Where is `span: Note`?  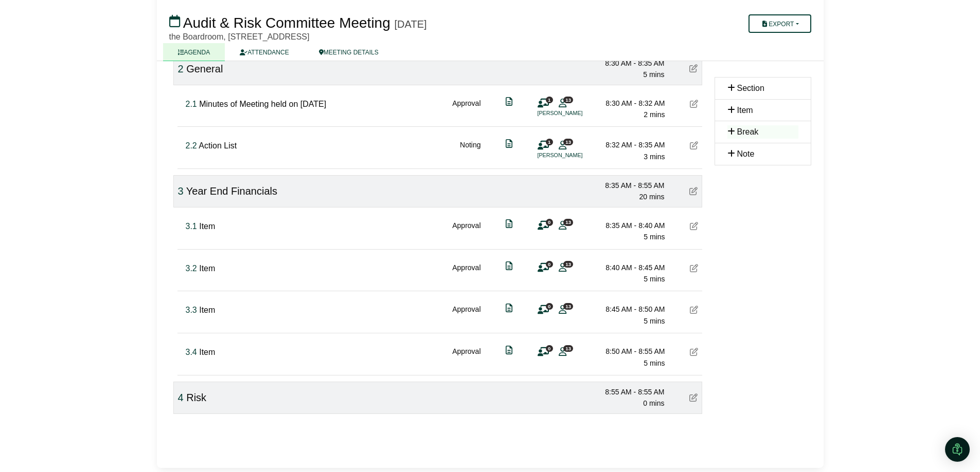 span: Note is located at coordinates (746, 153).